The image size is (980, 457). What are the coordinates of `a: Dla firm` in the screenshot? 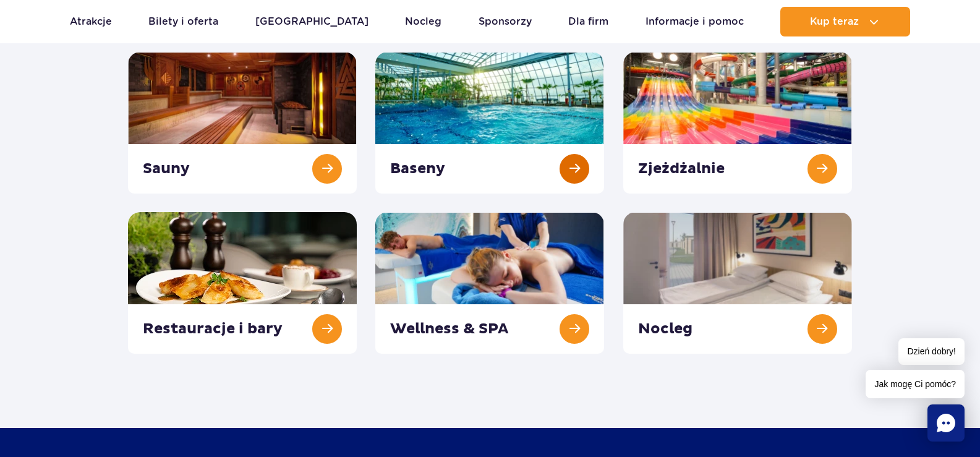 It's located at (588, 22).